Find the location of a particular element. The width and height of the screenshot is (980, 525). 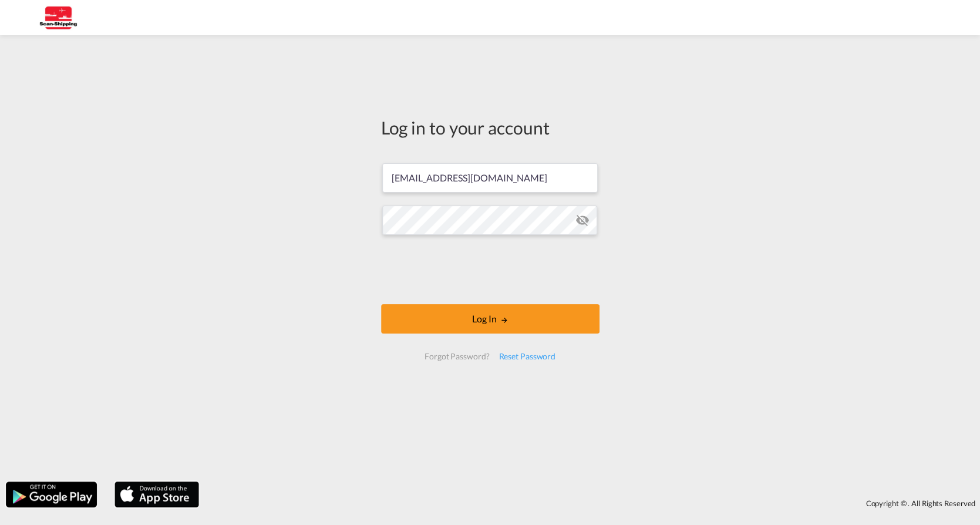

div: Copyright © . All Rights Reserved is located at coordinates (592, 503).